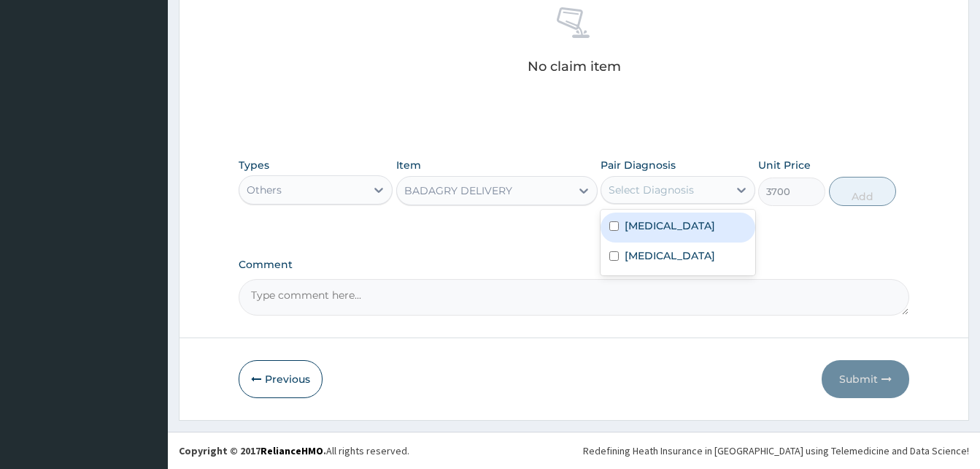  What do you see at coordinates (638, 165) in the screenshot?
I see `label: Pair Diagnosis` at bounding box center [638, 165].